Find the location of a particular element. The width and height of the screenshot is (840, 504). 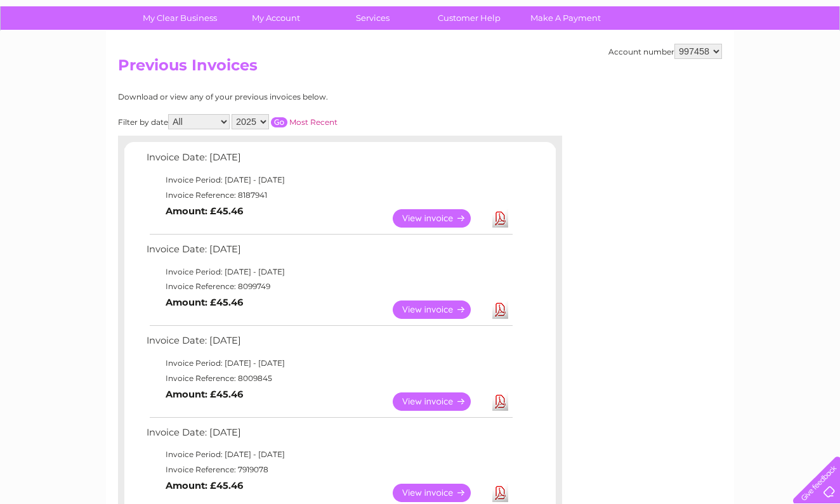

div: Account number is located at coordinates (665, 51).